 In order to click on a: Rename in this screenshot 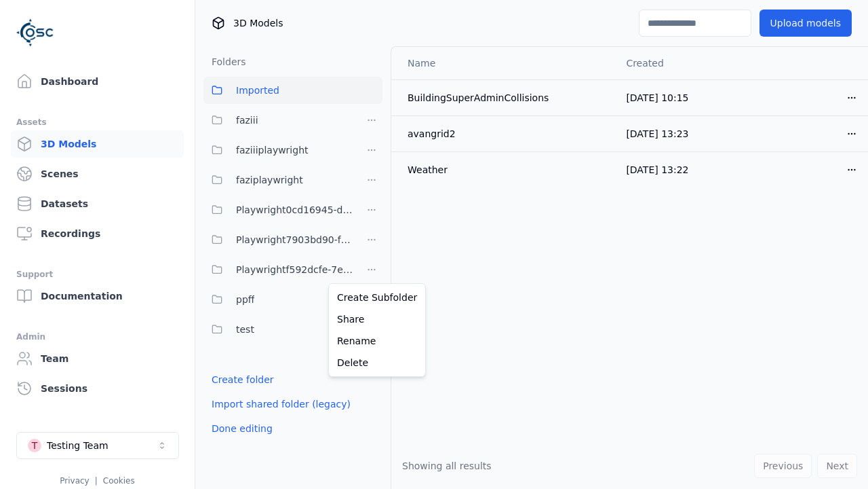, I will do `click(377, 341)`.